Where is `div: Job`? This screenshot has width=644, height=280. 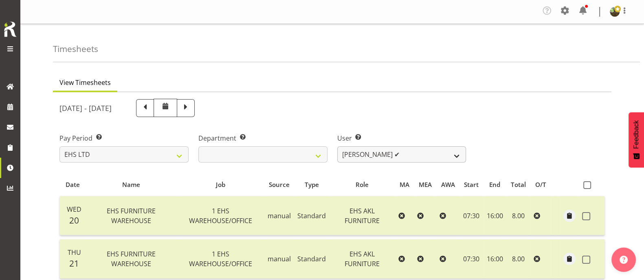 div: Job is located at coordinates (220, 184).